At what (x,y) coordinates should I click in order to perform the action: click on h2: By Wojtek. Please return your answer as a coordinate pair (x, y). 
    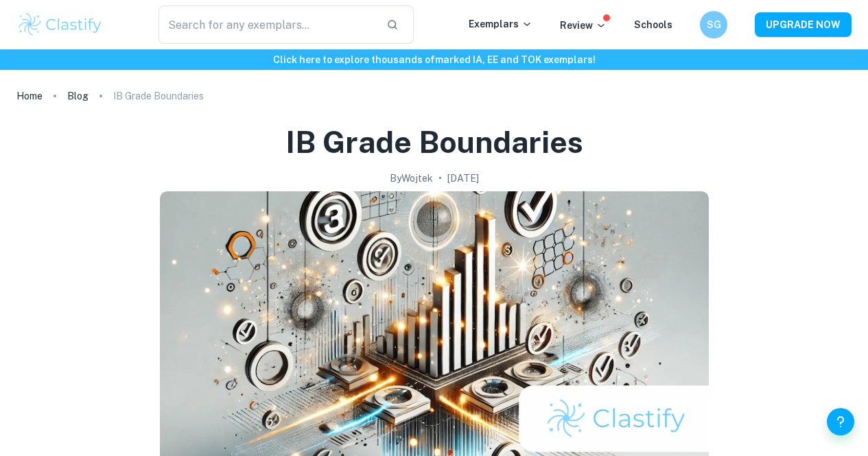
    Looking at the image, I should click on (411, 178).